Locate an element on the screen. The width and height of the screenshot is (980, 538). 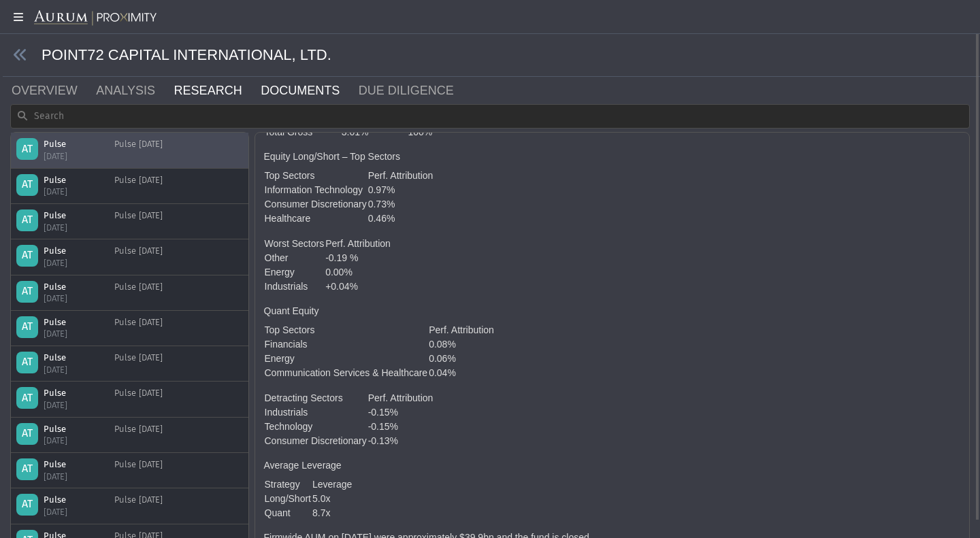
strong: Equity Long/Short – Top Sectors is located at coordinates (332, 157).